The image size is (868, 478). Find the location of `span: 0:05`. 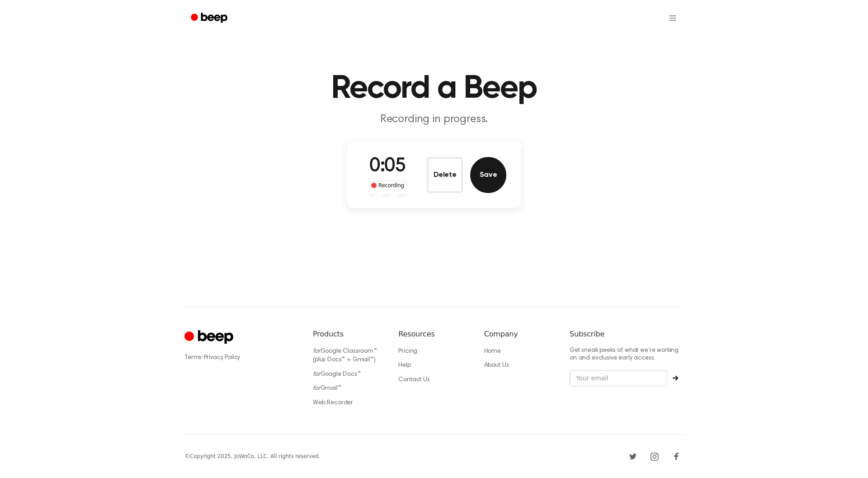

span: 0:05 is located at coordinates (388, 167).